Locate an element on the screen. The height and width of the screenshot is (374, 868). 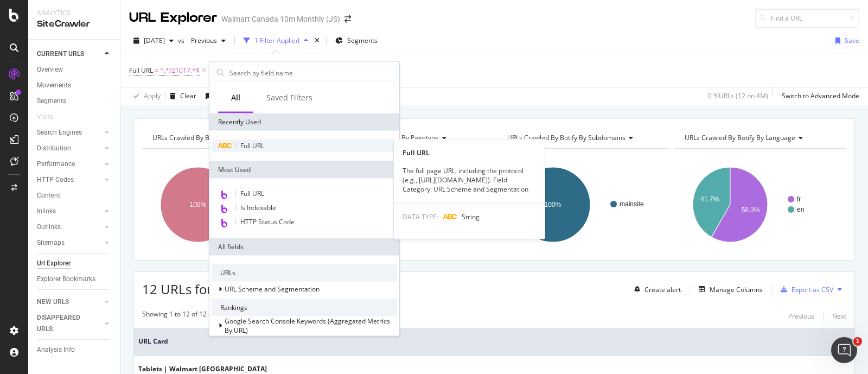
a: NEW URLS is located at coordinates (69, 301).